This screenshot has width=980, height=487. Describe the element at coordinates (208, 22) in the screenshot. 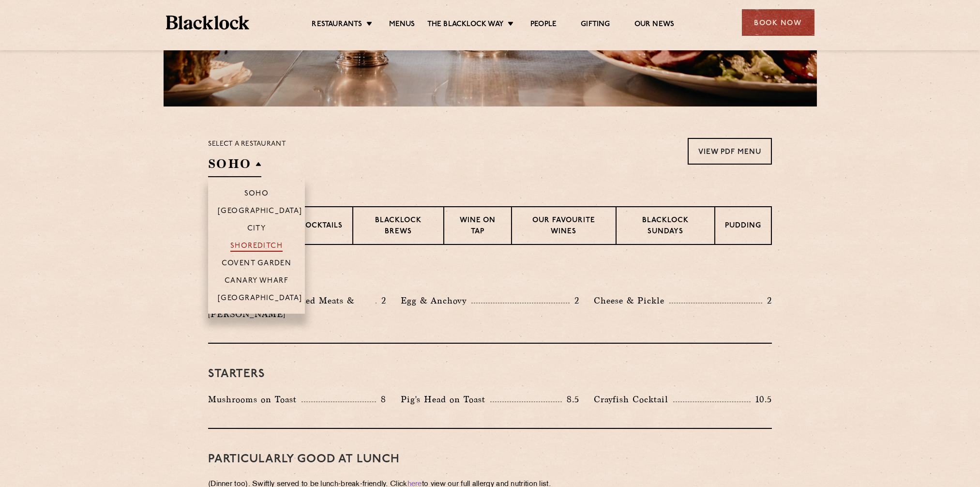

I see `img: BL_Textured_Logo-footer-cropped.svg` at that location.